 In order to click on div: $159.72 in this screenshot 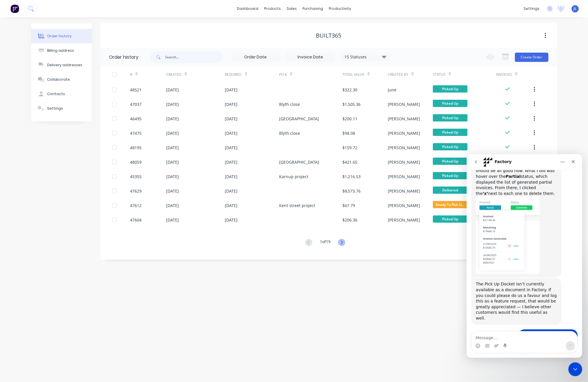, I will do `click(350, 147)`.